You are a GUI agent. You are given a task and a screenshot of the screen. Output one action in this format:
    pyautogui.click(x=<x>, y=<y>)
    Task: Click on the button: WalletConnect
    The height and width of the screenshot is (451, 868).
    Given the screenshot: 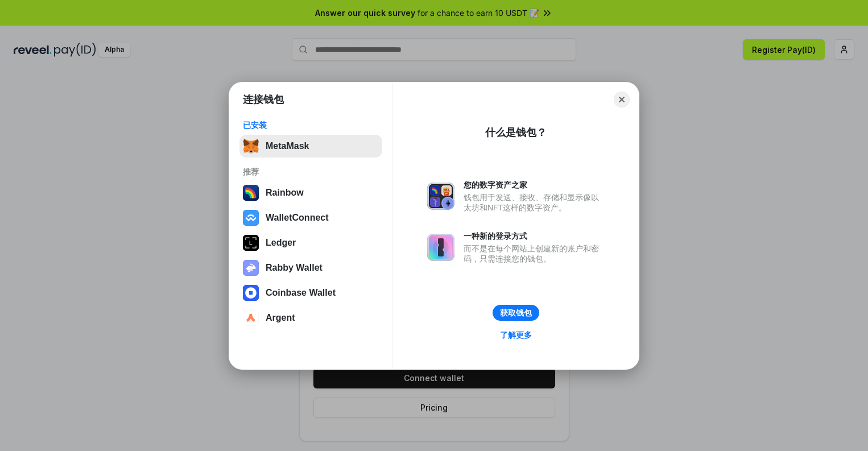 What is the action you would take?
    pyautogui.click(x=311, y=218)
    